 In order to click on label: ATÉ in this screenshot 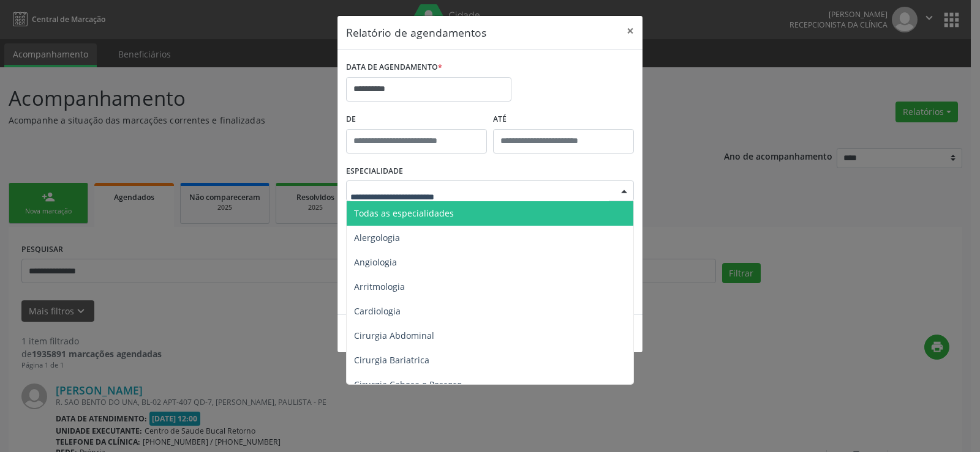, I will do `click(563, 119)`.